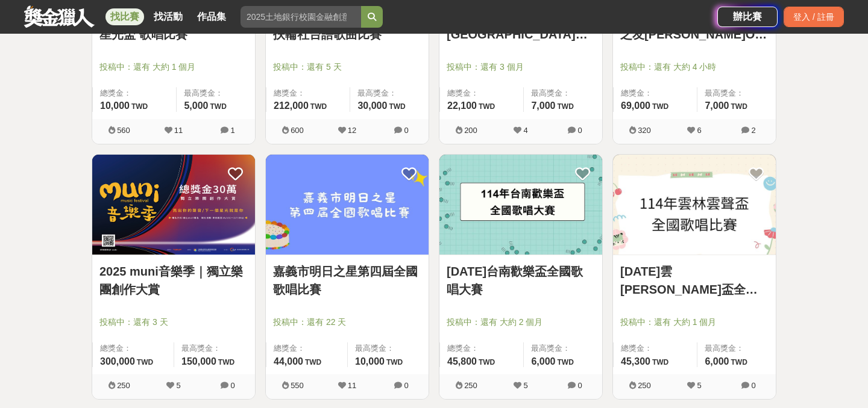 Image resolution: width=868 pixels, height=408 pixels. What do you see at coordinates (117, 361) in the screenshot?
I see `span: 300,000` at bounding box center [117, 361].